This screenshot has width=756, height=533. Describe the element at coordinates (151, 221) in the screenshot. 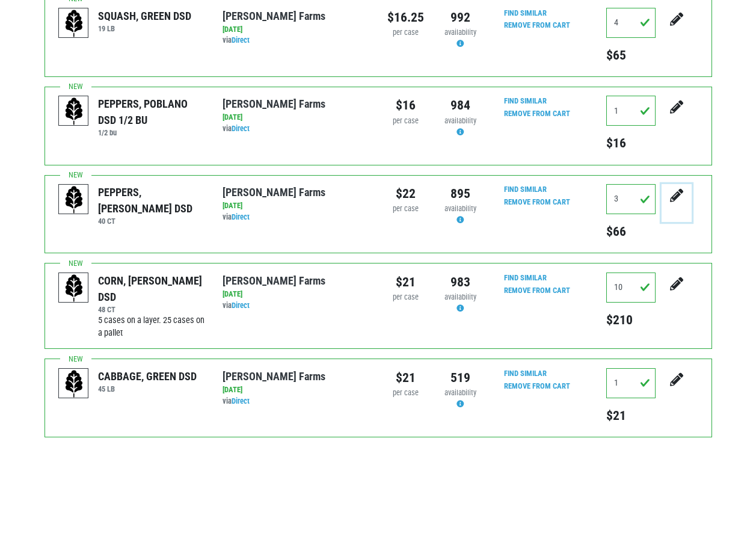

I see `h6: 40 CT` at that location.